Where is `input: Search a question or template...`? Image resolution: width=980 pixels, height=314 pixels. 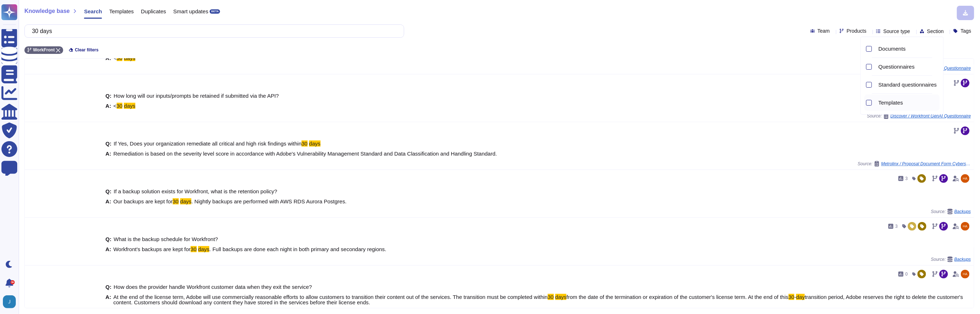 input: Search a question or template... is located at coordinates (212, 30).